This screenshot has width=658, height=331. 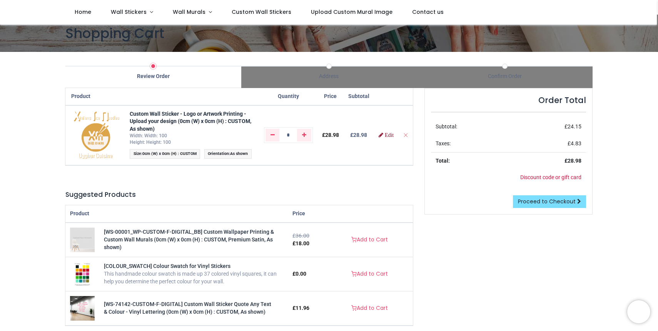 I want to click on span: 11.96, so click(x=303, y=308).